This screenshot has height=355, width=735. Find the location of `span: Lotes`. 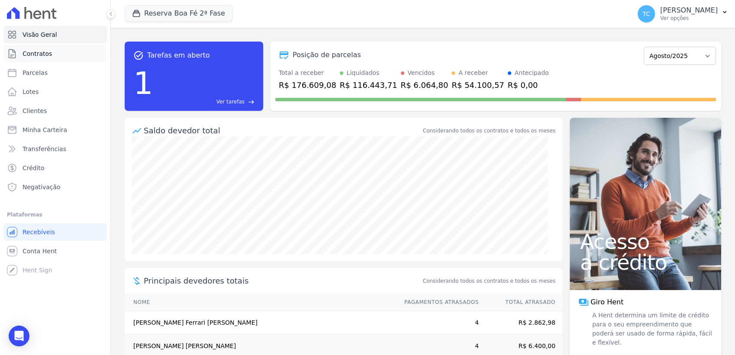

span: Lotes is located at coordinates (31, 92).